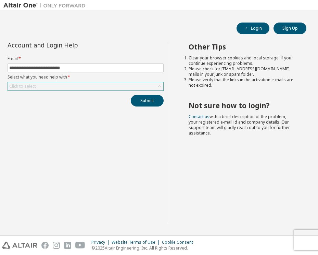  Describe the element at coordinates (136, 243) in the screenshot. I see `div: Website Terms of Use` at that location.